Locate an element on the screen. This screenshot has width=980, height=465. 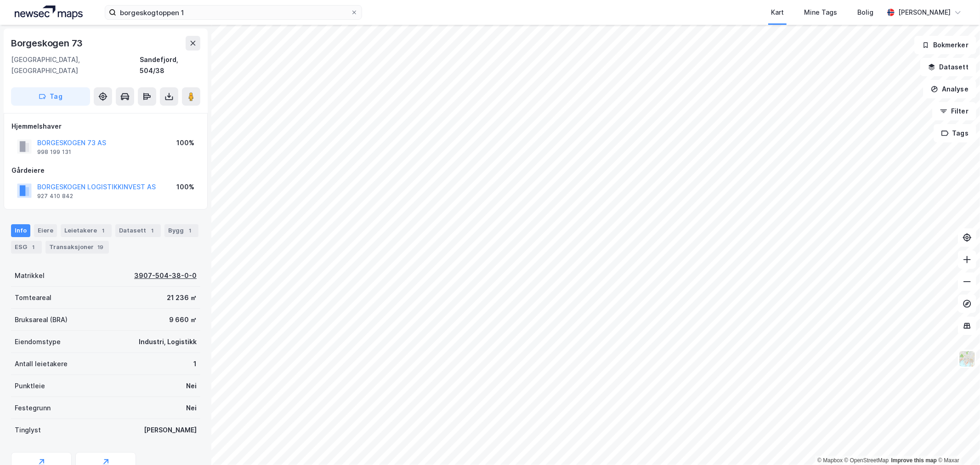
div: 998 199 131 is located at coordinates (54, 152).